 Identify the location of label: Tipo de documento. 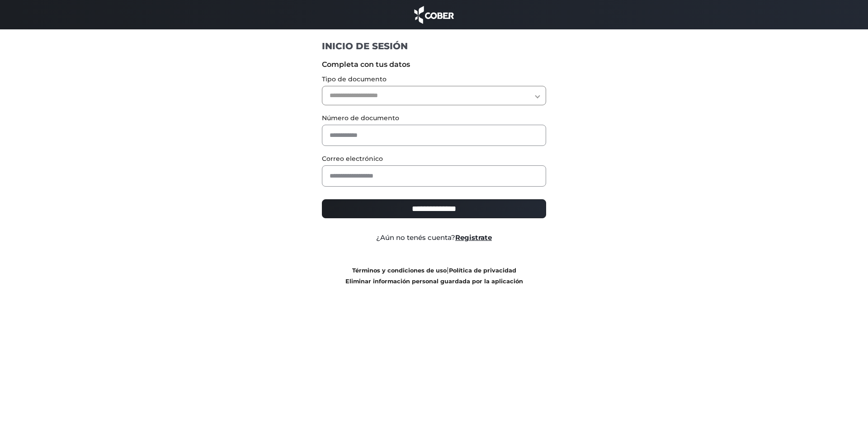
(434, 79).